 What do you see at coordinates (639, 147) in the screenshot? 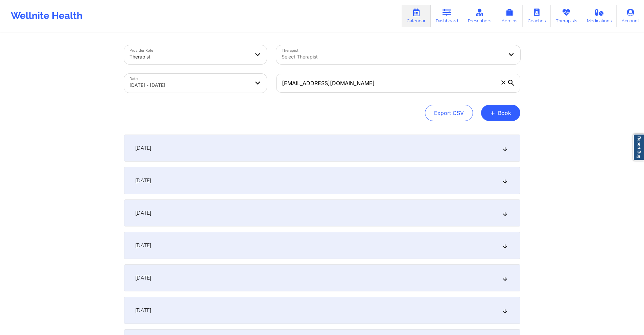
I see `a: Report Bug` at bounding box center [639, 147].